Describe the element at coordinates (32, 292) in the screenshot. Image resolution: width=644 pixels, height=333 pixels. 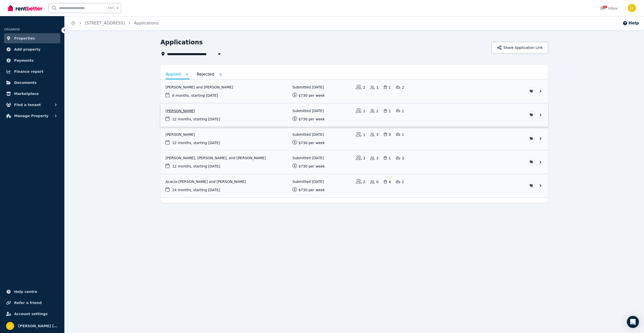
I see `a: Help centre` at that location.